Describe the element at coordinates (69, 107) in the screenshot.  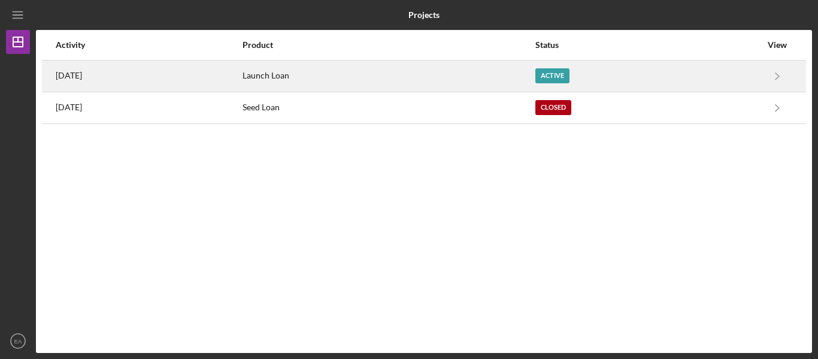
I see `time: 2025-04-18 20:04` at that location.